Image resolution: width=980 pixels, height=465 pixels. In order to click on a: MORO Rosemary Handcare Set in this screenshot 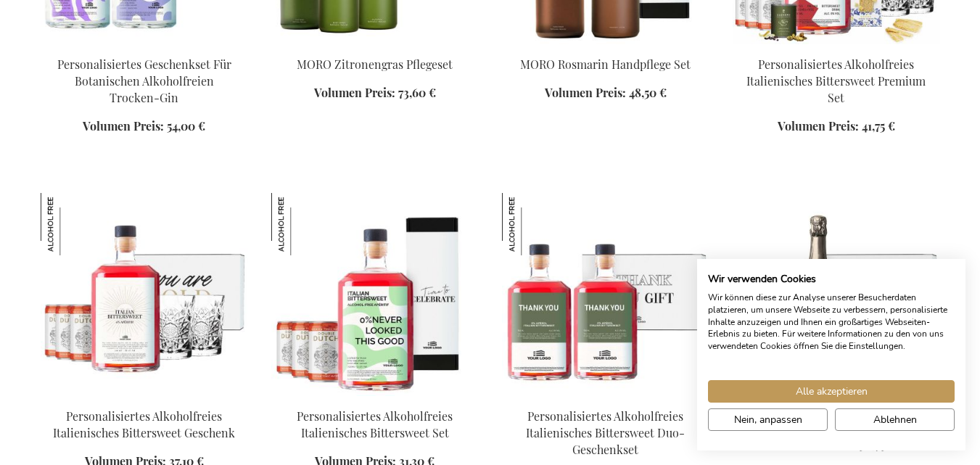, I will do `click(606, 45)`.